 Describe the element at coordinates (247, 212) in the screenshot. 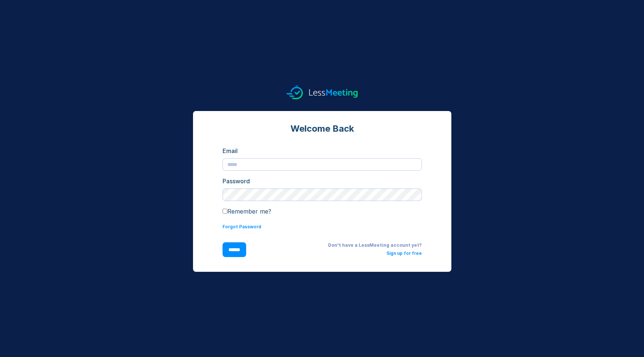

I see `label: Remember me?` at that location.